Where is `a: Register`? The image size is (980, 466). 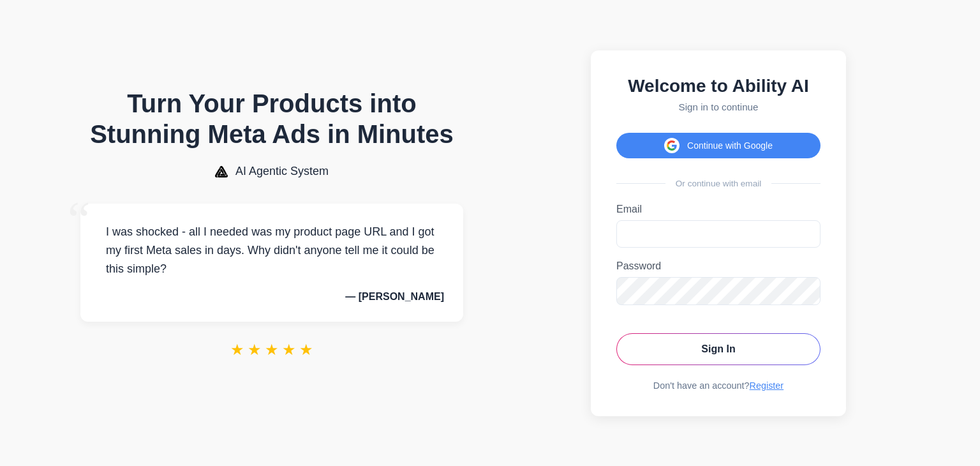 a: Register is located at coordinates (767, 385).